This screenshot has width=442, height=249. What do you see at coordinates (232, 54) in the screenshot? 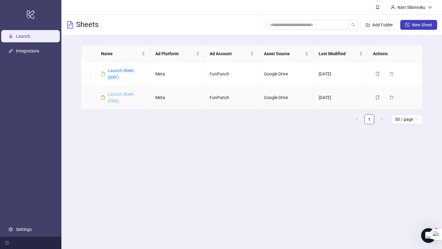
I see `th: Ad Account` at bounding box center [232, 54].